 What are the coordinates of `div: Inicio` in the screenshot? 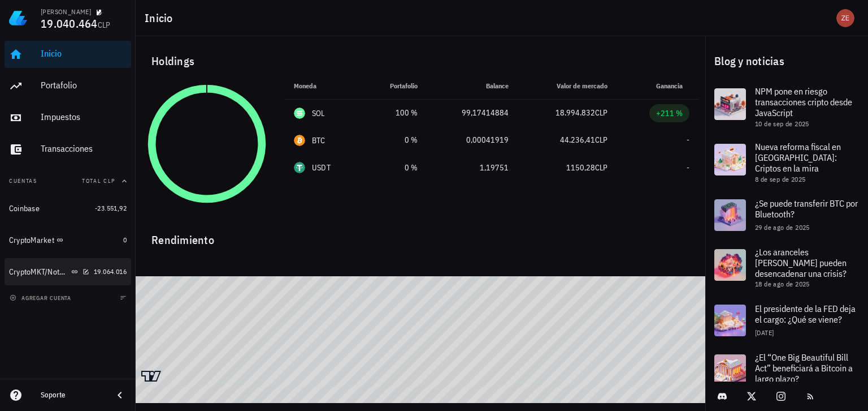 It's located at (84, 53).